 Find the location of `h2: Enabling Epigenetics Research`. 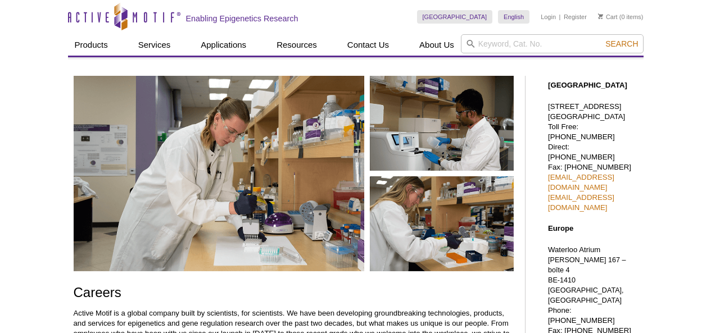

h2: Enabling Epigenetics Research is located at coordinates (242, 19).